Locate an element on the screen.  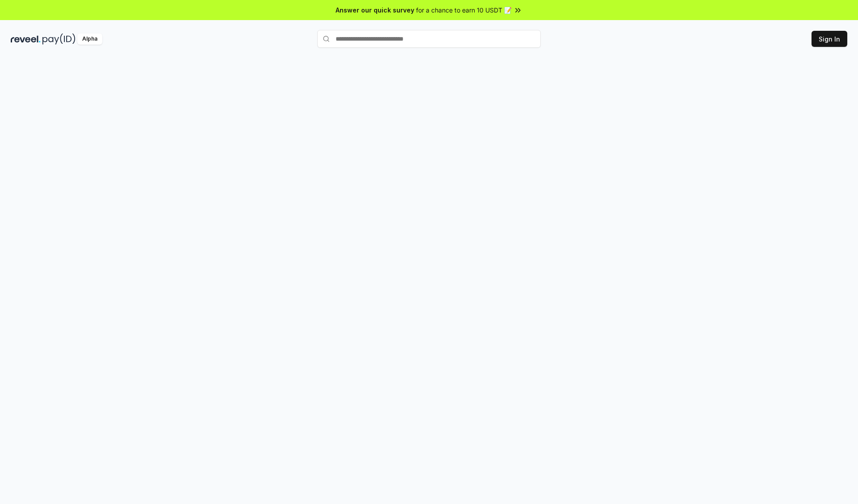
span: Answer our quick survey is located at coordinates (375, 10).